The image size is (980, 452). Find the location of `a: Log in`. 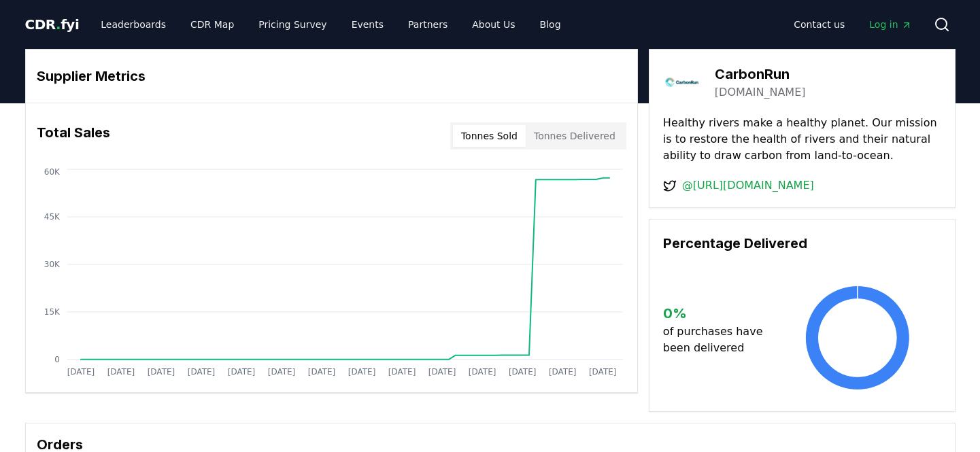

a: Log in is located at coordinates (890, 24).